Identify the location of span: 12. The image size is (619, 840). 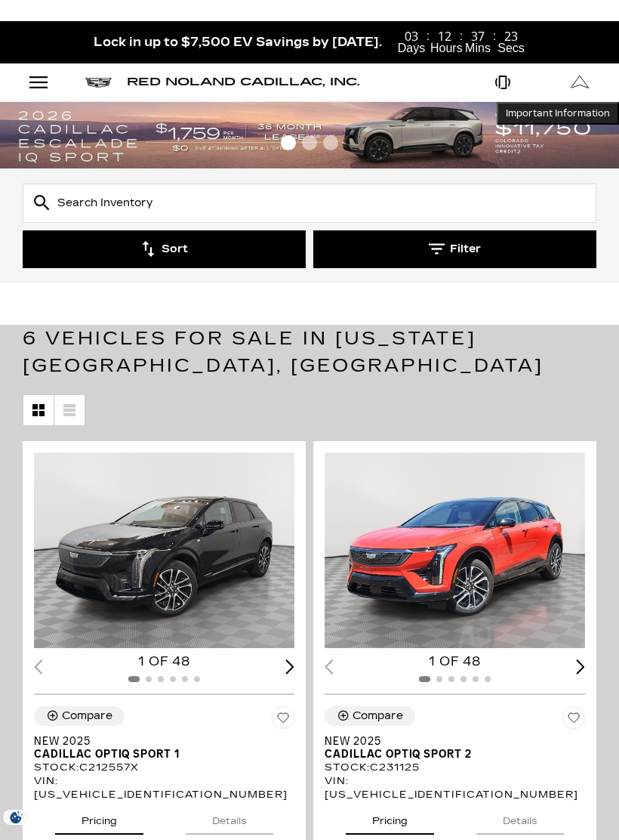
(445, 36).